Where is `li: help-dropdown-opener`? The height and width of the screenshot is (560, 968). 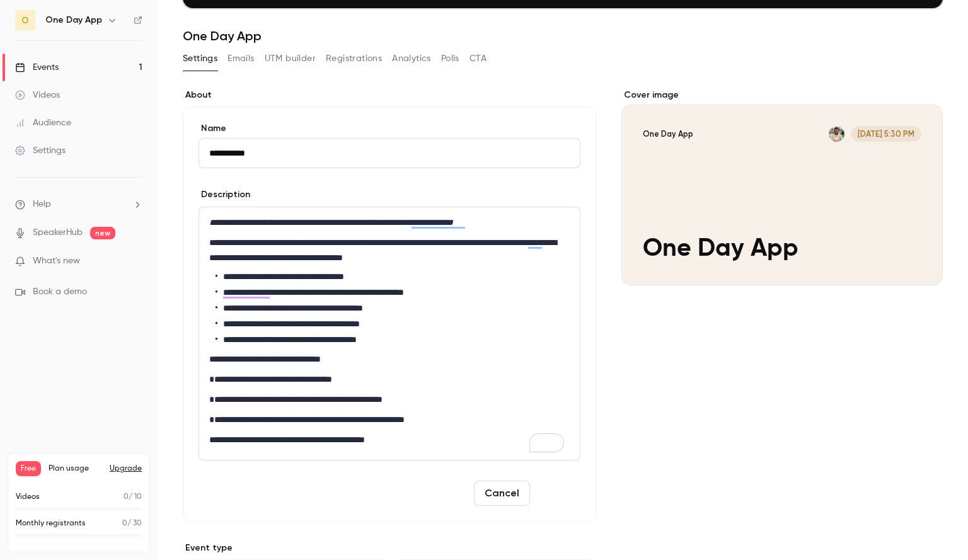 li: help-dropdown-opener is located at coordinates (79, 204).